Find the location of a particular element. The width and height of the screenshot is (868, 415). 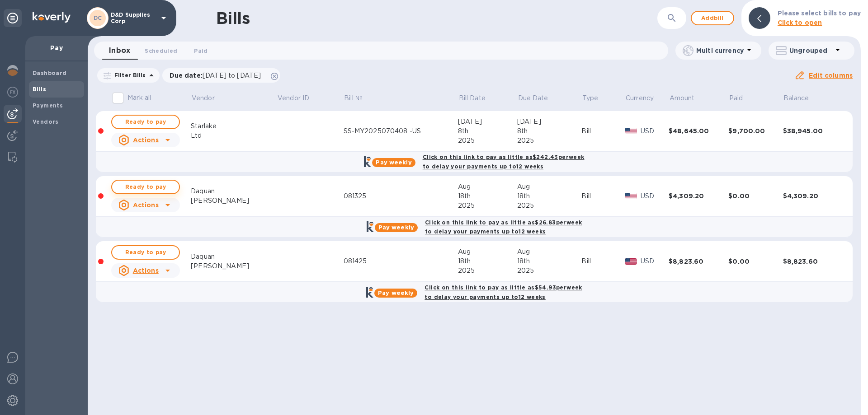

p: Due Date is located at coordinates (533, 98).